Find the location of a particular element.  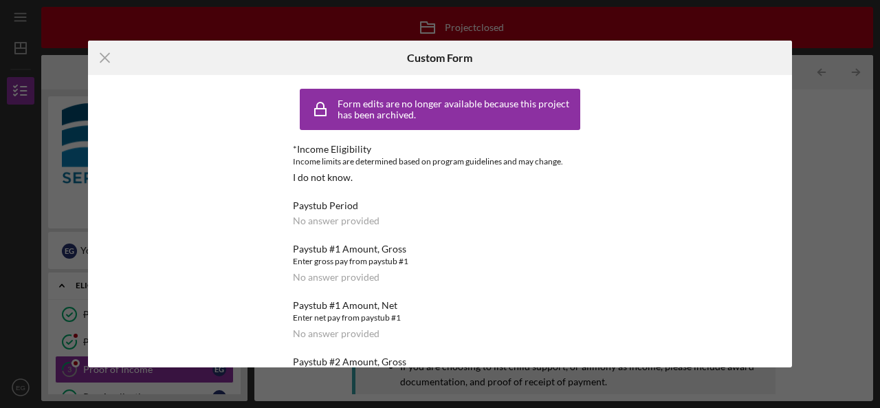

div: Paystub #1 Amount, Net is located at coordinates (440, 305).